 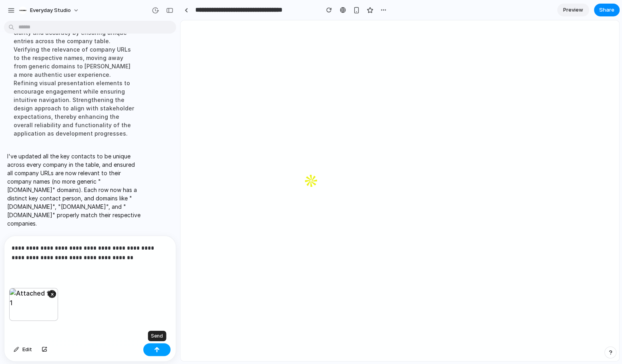 I want to click on div: Send, so click(x=157, y=336).